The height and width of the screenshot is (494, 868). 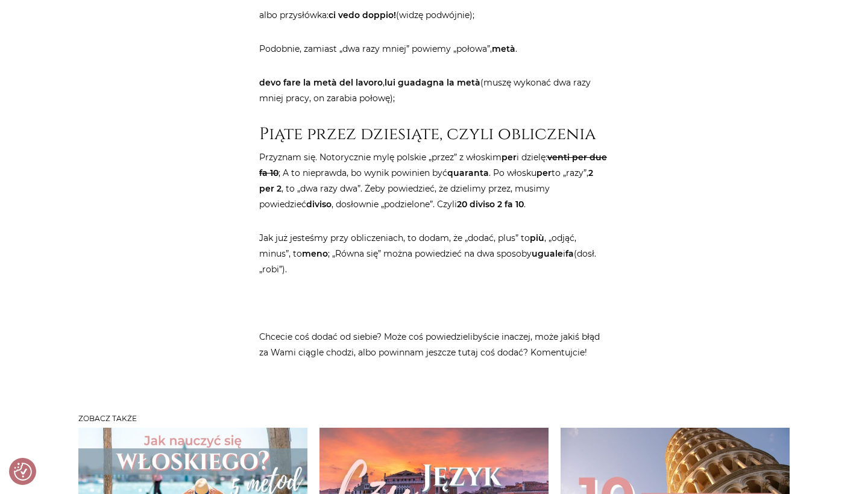 I want to click on p: , (muszę wykonać dwa razy mniej pracy, on zarabia połowę);, so click(x=434, y=90).